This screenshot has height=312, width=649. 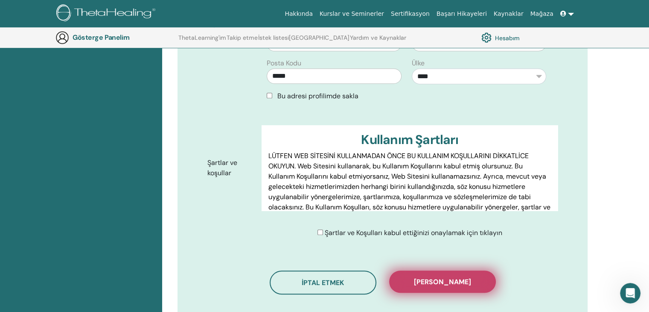 What do you see at coordinates (274, 41) in the screenshot?
I see `a: İstek listesi` at bounding box center [274, 41].